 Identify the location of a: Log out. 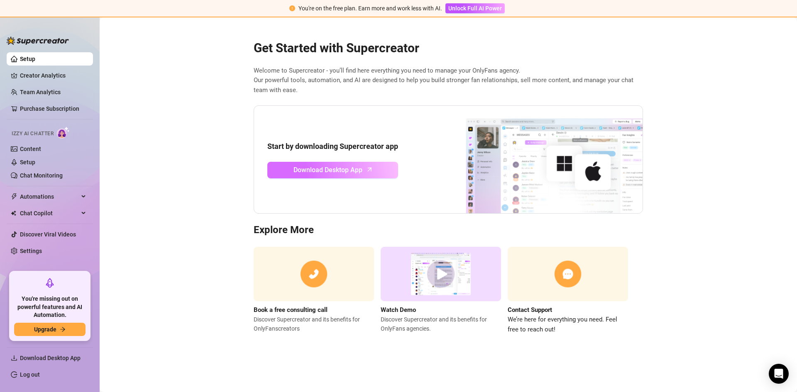
(30, 375).